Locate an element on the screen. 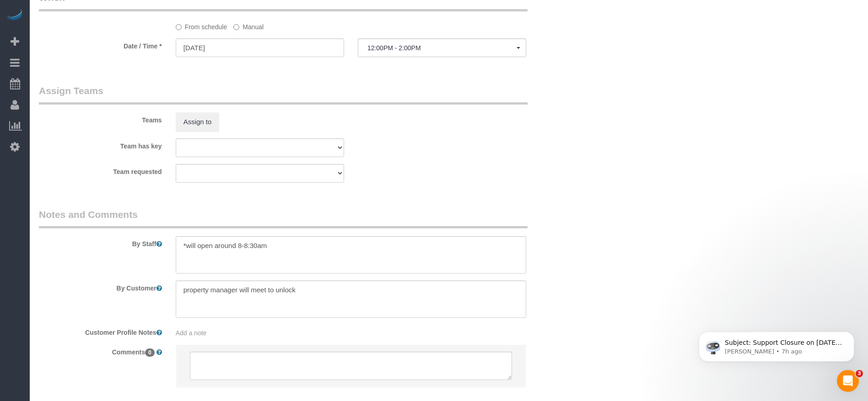  legend: Assign Teams is located at coordinates (283, 95).